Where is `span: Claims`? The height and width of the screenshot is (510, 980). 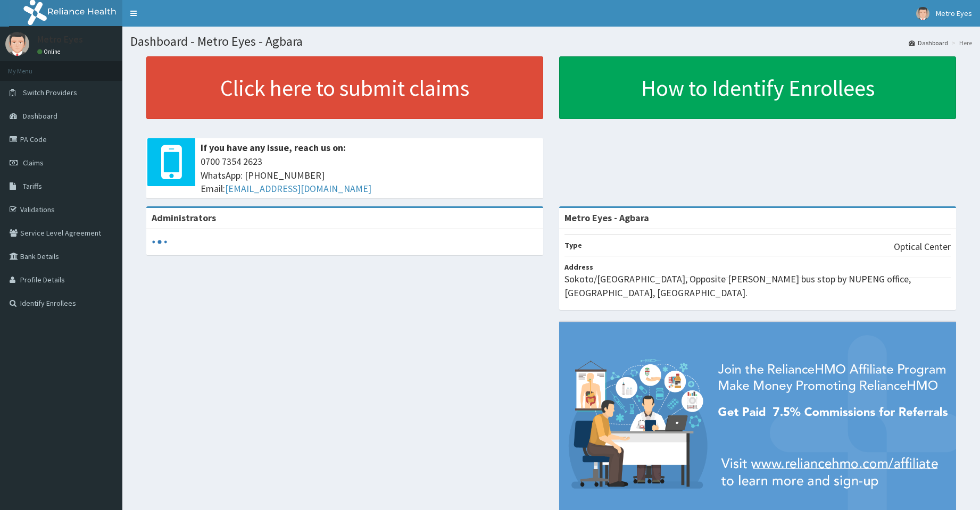 span: Claims is located at coordinates (33, 163).